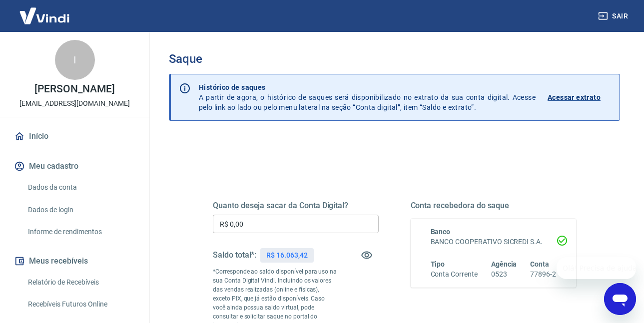 The image size is (644, 323). What do you see at coordinates (440, 231) in the screenshot?
I see `span: Banco` at bounding box center [440, 231].